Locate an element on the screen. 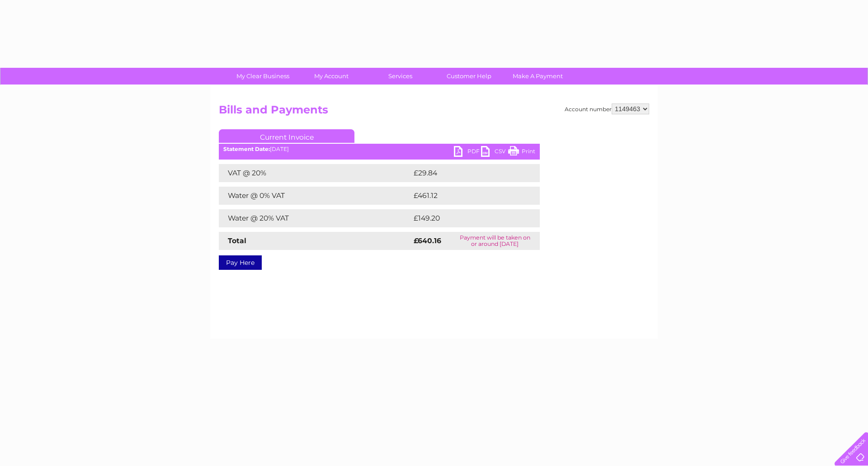  a: Customer Help is located at coordinates (469, 75).